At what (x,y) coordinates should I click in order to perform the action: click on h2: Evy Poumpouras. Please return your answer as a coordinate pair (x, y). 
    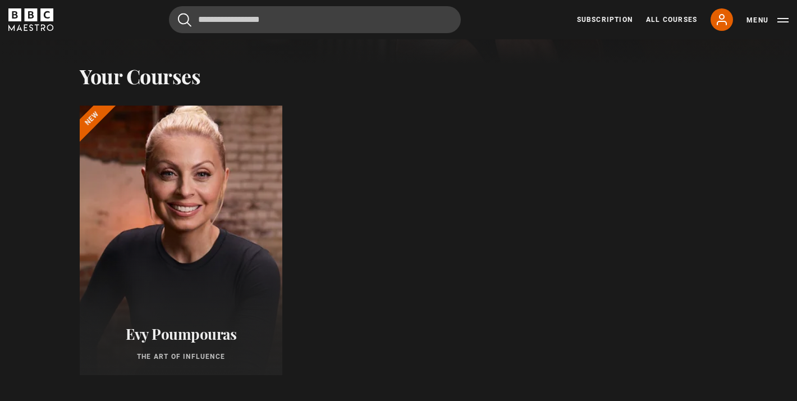
    Looking at the image, I should click on (181, 333).